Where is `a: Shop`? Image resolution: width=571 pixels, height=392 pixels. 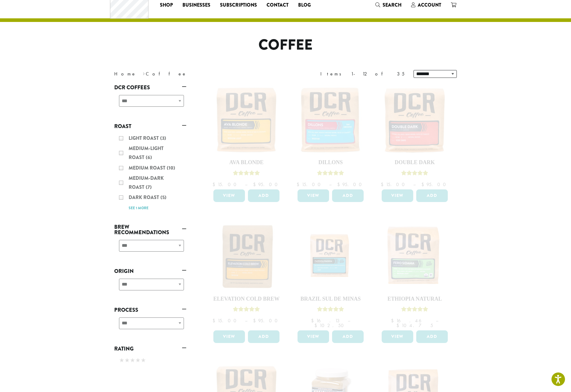 a: Shop is located at coordinates (166, 5).